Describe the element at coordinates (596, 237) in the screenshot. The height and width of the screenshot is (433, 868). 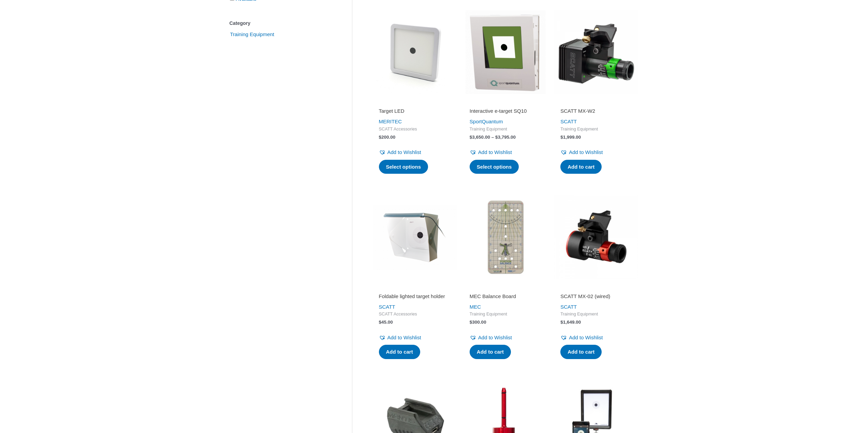
I see `img: SCATT MX-02 (wired)` at that location.